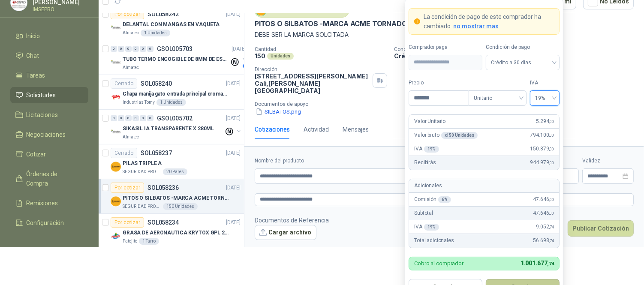 This screenshot has width=644, height=285. What do you see at coordinates (49, 154) in the screenshot?
I see `a: Cotizar` at bounding box center [49, 154].